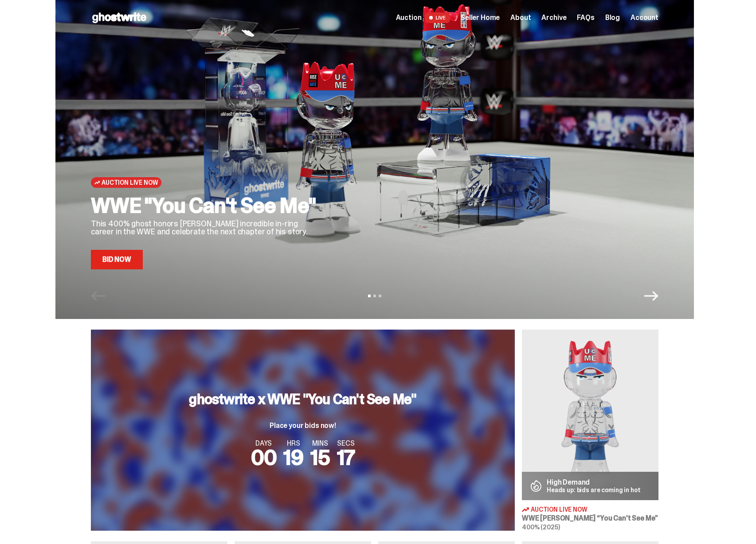  What do you see at coordinates (554, 18) in the screenshot?
I see `span: Archive` at bounding box center [554, 18].